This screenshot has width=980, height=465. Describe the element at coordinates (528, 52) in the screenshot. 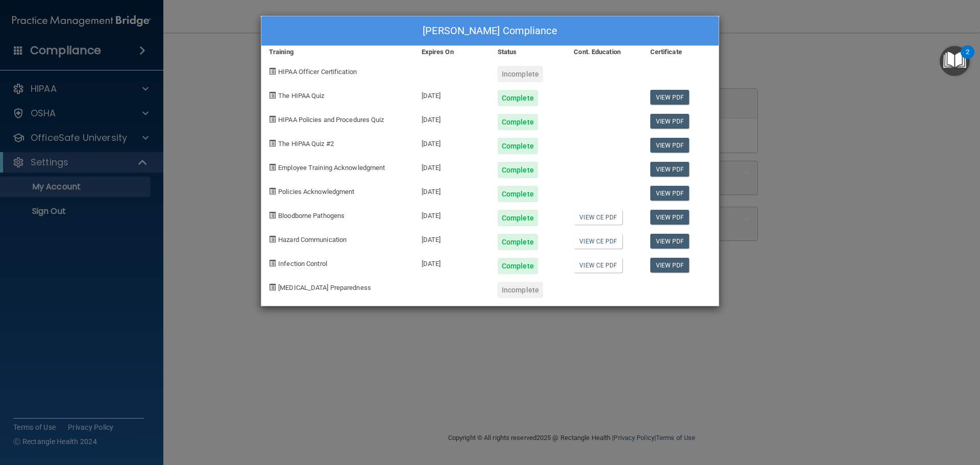

I see `div: Status` at that location.